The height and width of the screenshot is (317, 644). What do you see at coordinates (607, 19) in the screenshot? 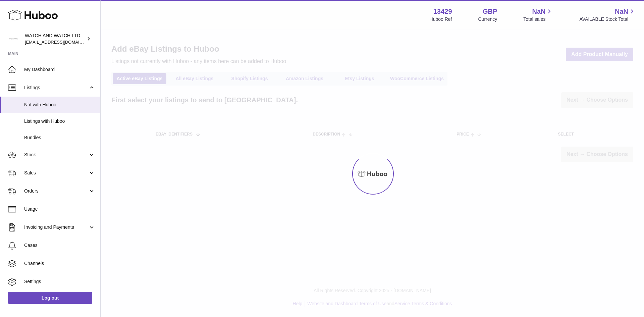
I see `span: AVAILABLE Stock Total` at bounding box center [607, 19].